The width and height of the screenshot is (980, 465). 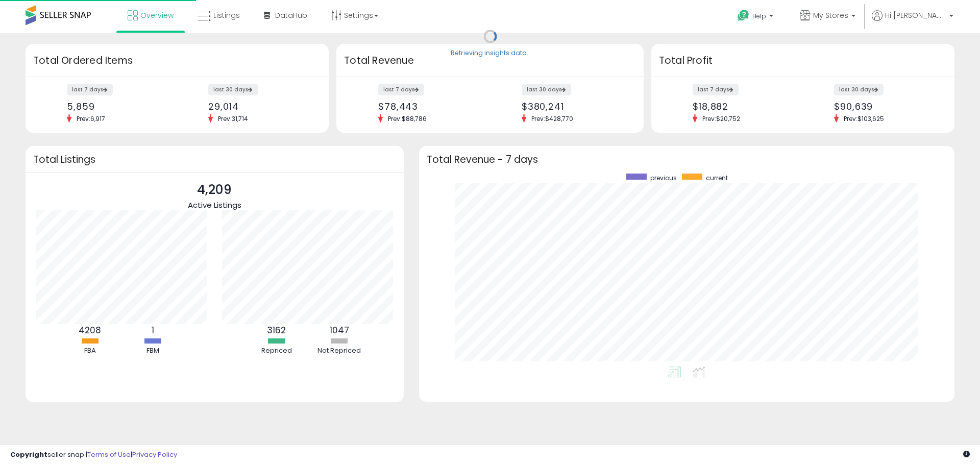 What do you see at coordinates (153, 351) in the screenshot?
I see `div: FBM` at bounding box center [153, 351].